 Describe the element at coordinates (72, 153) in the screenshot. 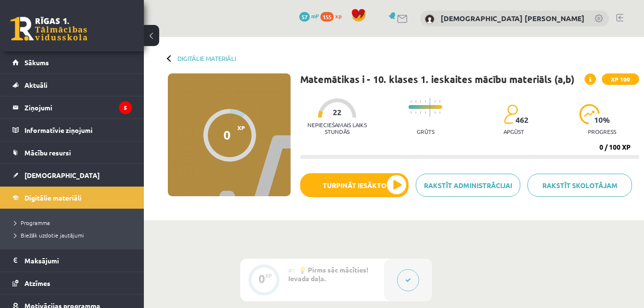

I see `a: Mācību resursi` at that location.